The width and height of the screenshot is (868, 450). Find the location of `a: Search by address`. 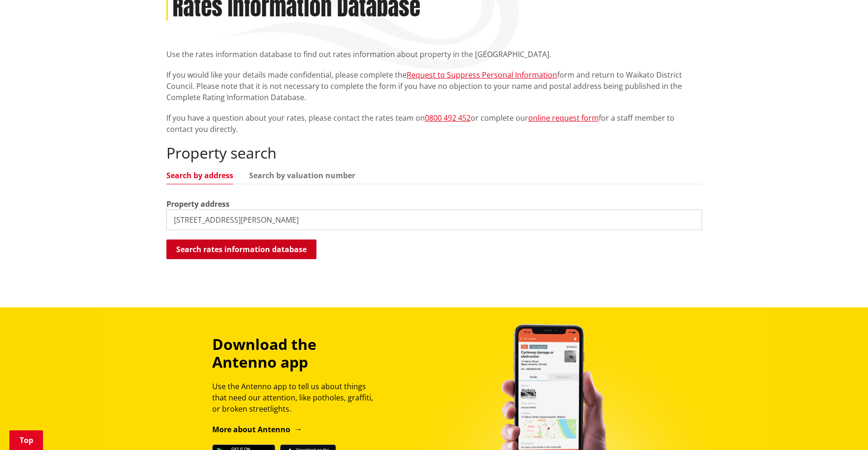

a: Search by address is located at coordinates (200, 175).